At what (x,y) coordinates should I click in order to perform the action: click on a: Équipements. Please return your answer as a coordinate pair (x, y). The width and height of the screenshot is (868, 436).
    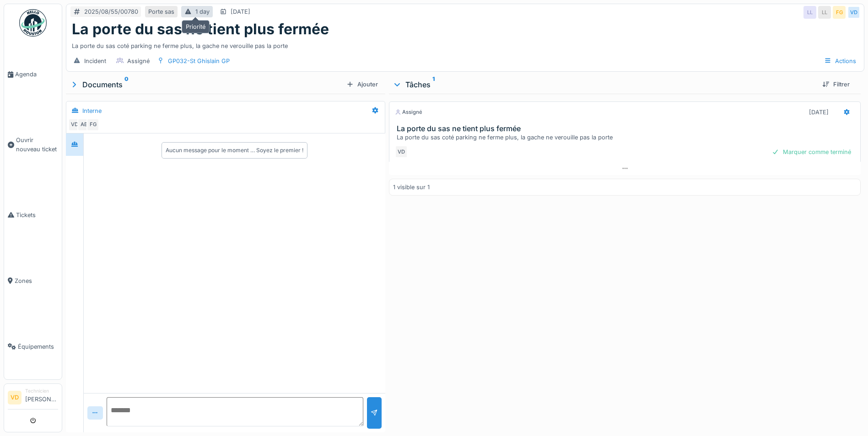
    Looking at the image, I should click on (33, 346).